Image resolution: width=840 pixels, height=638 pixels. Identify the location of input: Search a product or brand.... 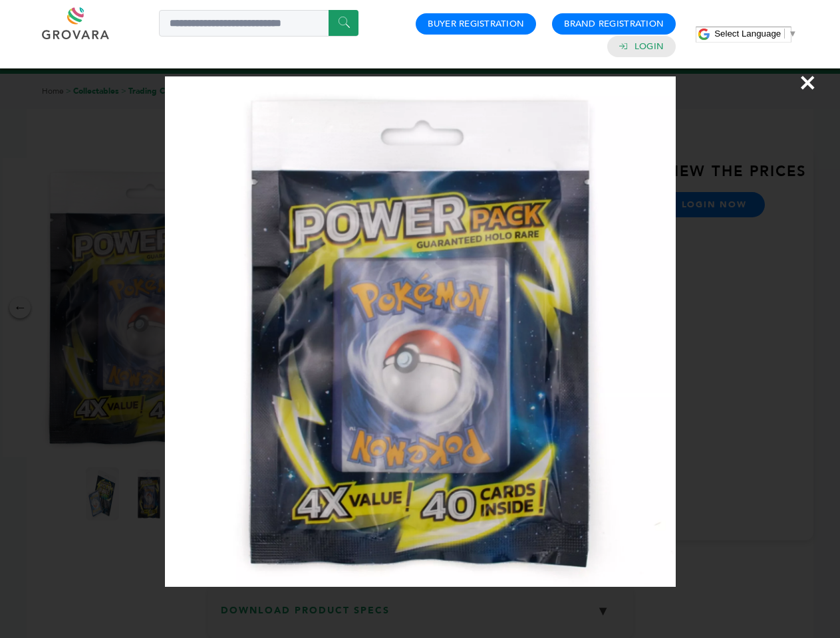
(259, 23).